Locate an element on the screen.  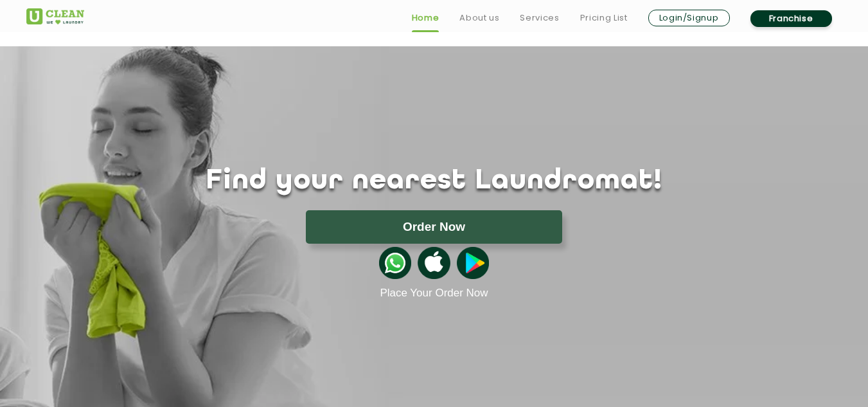
a: Place Your Order Now is located at coordinates (434, 293).